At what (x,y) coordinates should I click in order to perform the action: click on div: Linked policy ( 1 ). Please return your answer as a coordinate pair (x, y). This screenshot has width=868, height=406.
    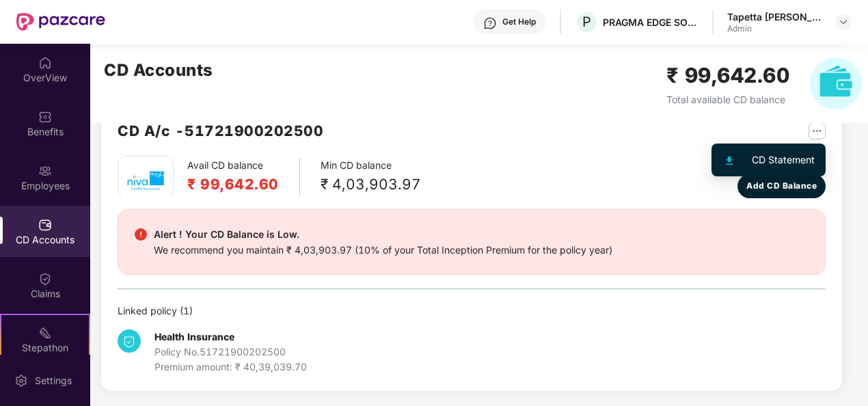
    Looking at the image, I should click on (471, 311).